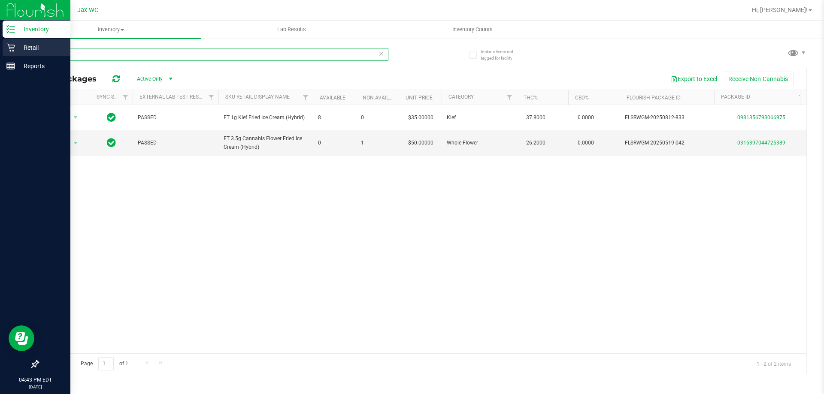 The image size is (824, 394). Describe the element at coordinates (11, 29) in the screenshot. I see `inline-svg: Inventory` at that location.